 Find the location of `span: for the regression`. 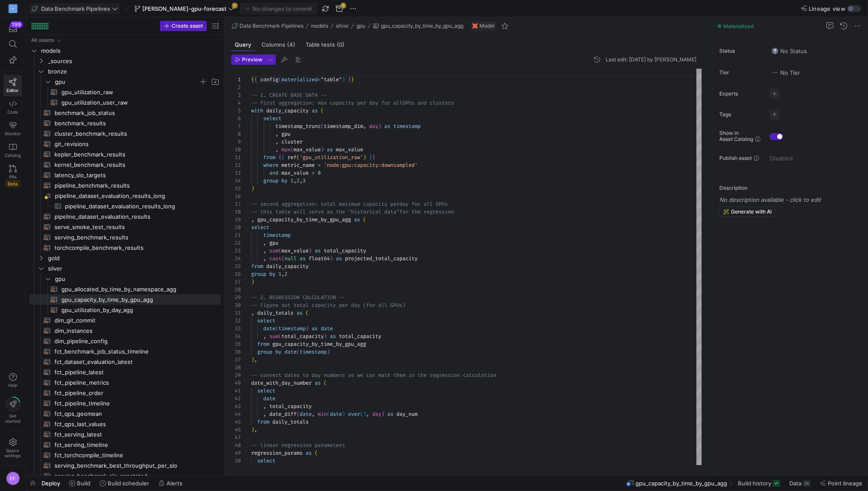

span: for the regression is located at coordinates (427, 212).